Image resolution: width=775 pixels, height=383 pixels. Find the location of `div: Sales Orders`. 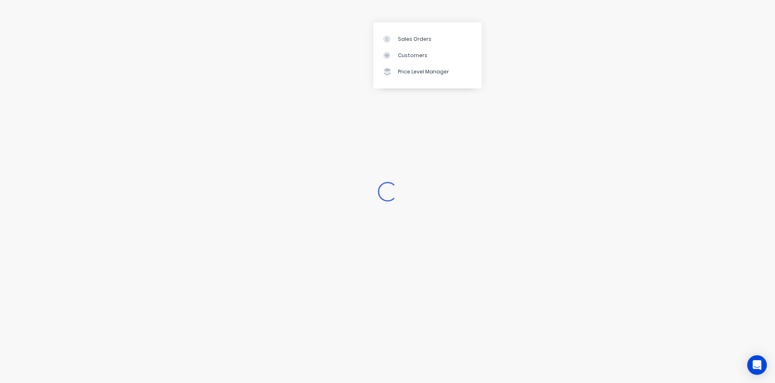

div: Sales Orders is located at coordinates (414, 39).